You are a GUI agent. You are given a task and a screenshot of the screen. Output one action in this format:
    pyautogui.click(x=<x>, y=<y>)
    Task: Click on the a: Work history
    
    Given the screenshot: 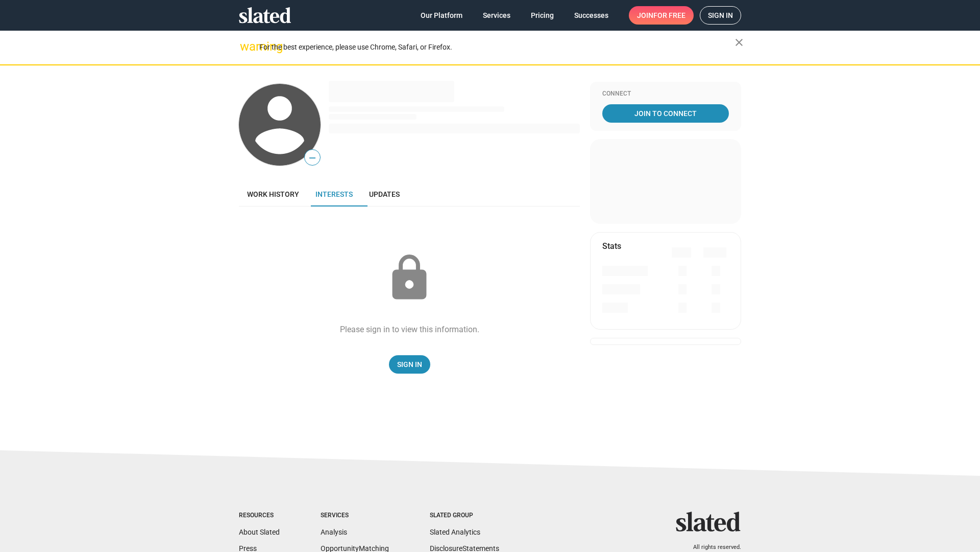 What is the action you would take?
    pyautogui.click(x=273, y=194)
    